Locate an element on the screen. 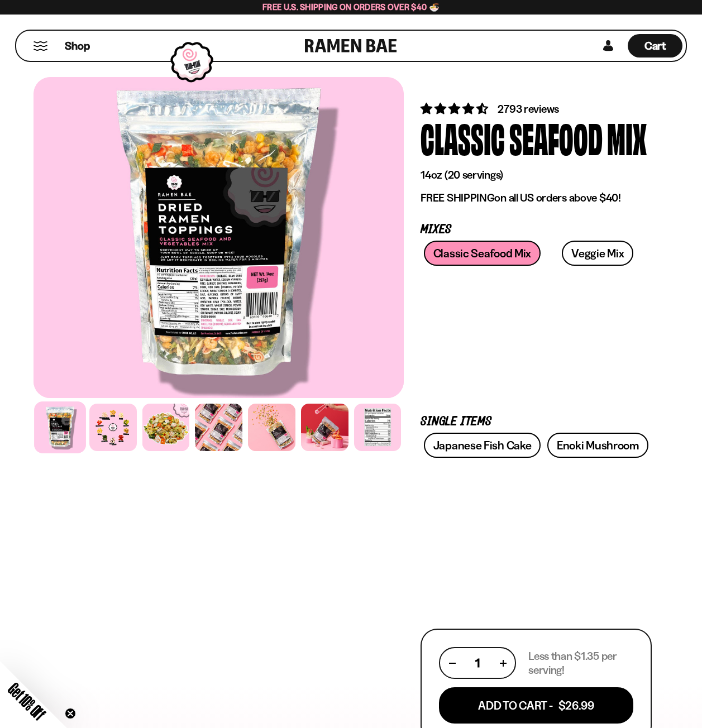 This screenshot has width=702, height=728. button: Mobile Menu Trigger is located at coordinates (40, 46).